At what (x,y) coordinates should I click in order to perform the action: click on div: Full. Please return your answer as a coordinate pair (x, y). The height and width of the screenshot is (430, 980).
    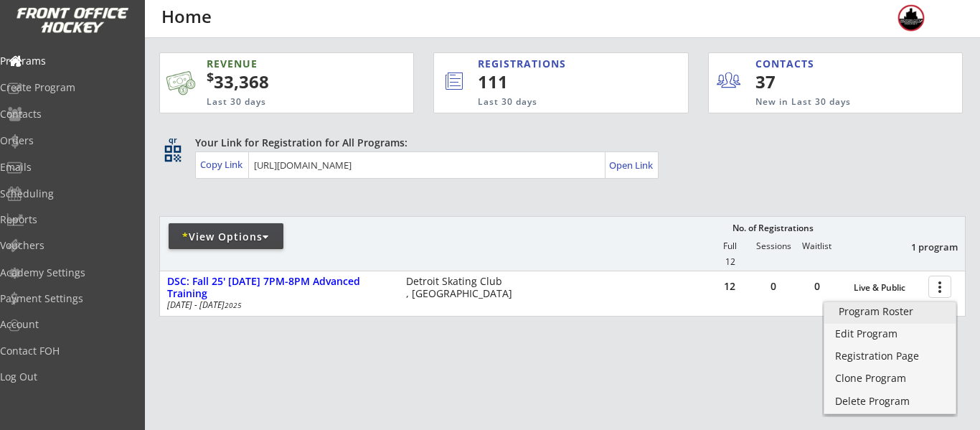
    Looking at the image, I should click on (730, 246).